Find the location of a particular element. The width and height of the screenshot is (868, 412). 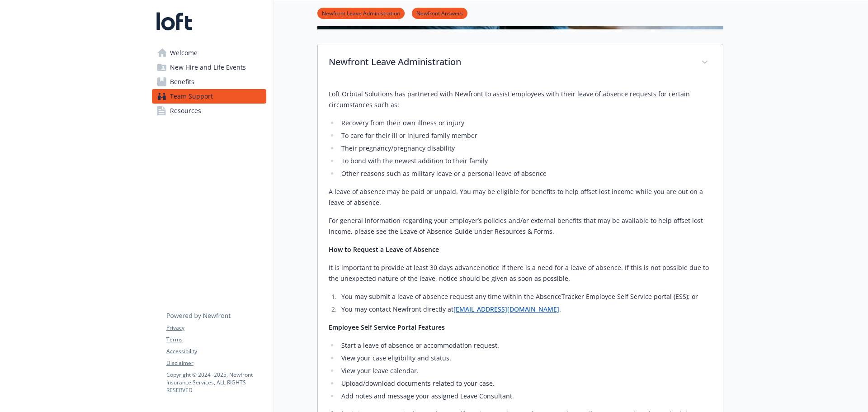

a: Newfront Answers is located at coordinates (440, 13).